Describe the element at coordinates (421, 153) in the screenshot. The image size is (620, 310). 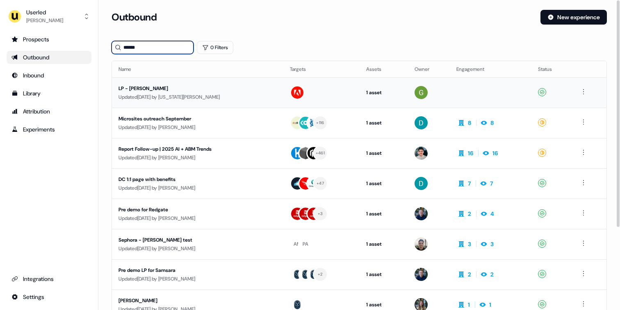
I see `img: Vincent` at that location.